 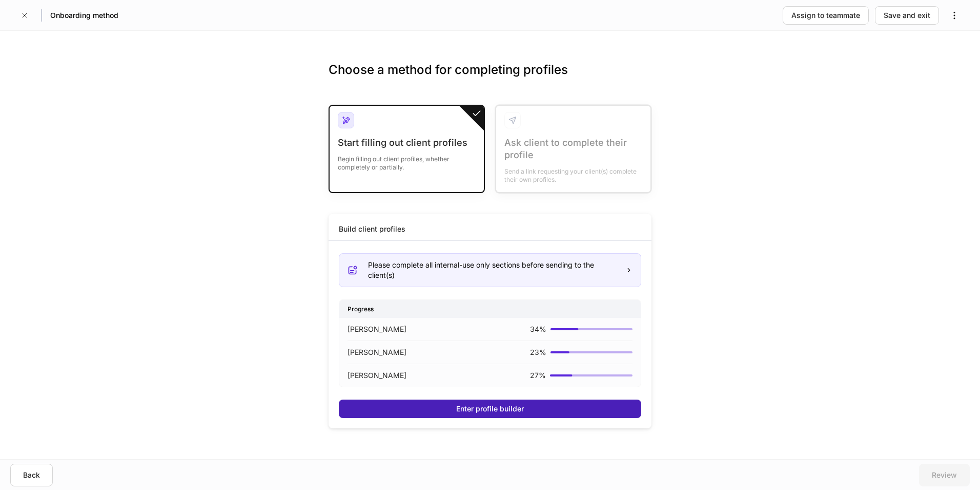 I want to click on div: Please complete all internal-use only sections before sending to the client(s), so click(x=492, y=270).